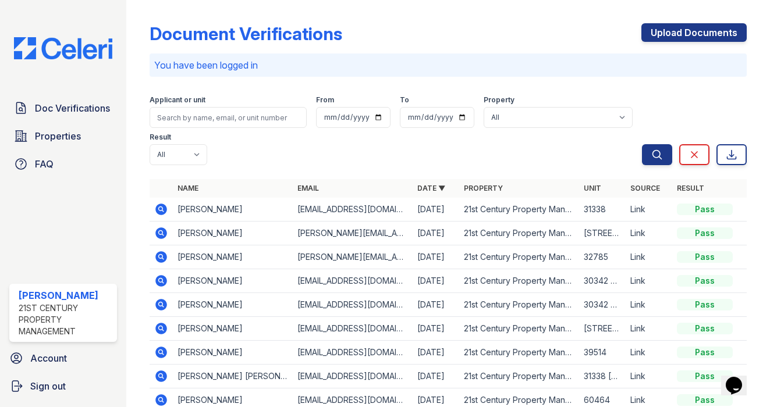 This screenshot has width=770, height=407. What do you see at coordinates (431, 188) in the screenshot?
I see `a: Date ▼` at bounding box center [431, 188].